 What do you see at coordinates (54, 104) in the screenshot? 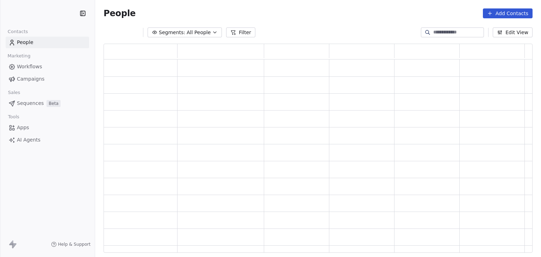
I see `span: Beta` at bounding box center [54, 104].